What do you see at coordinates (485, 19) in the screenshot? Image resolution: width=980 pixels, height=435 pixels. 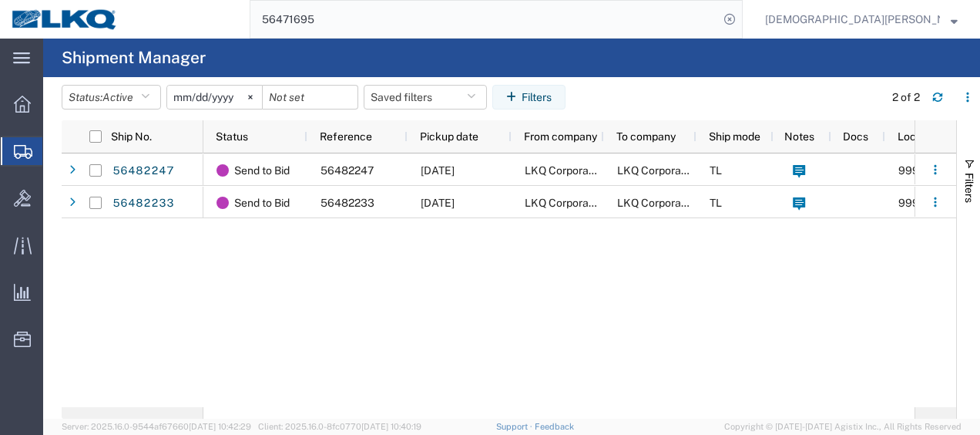 I see `input: Search for shipment number, reference number` at bounding box center [485, 19].